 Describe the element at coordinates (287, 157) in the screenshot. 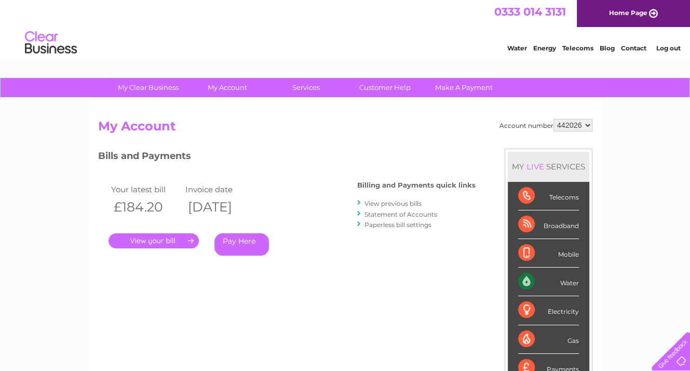

I see `h3: Bills and Payments` at that location.